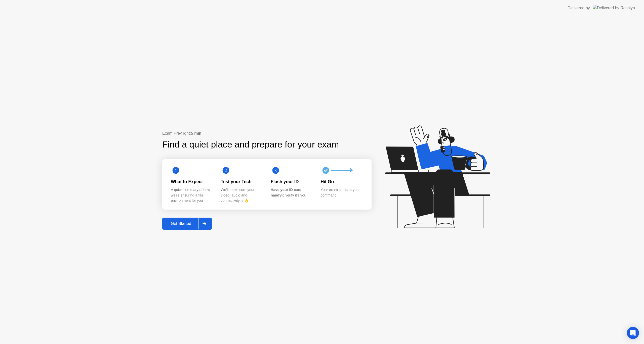 Image resolution: width=644 pixels, height=344 pixels. What do you see at coordinates (291, 182) in the screenshot?
I see `div: Flash your ID` at bounding box center [291, 182].